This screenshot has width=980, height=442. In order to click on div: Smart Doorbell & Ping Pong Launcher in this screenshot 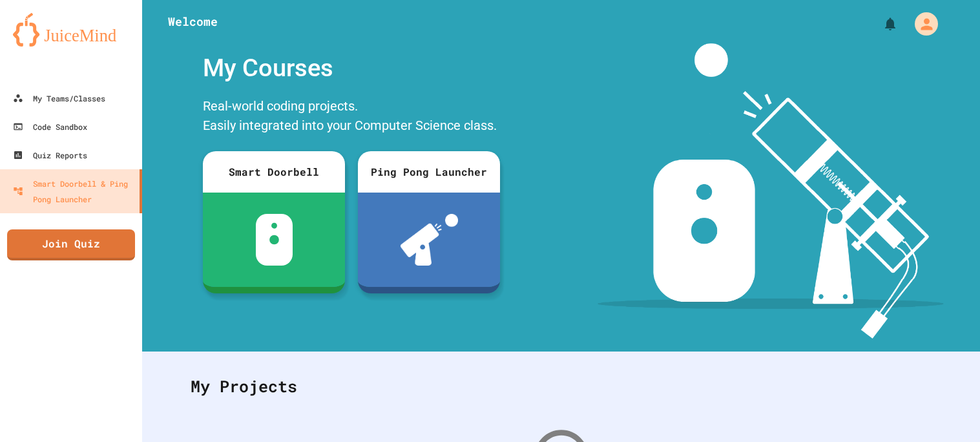, I will do `click(74, 191)`.